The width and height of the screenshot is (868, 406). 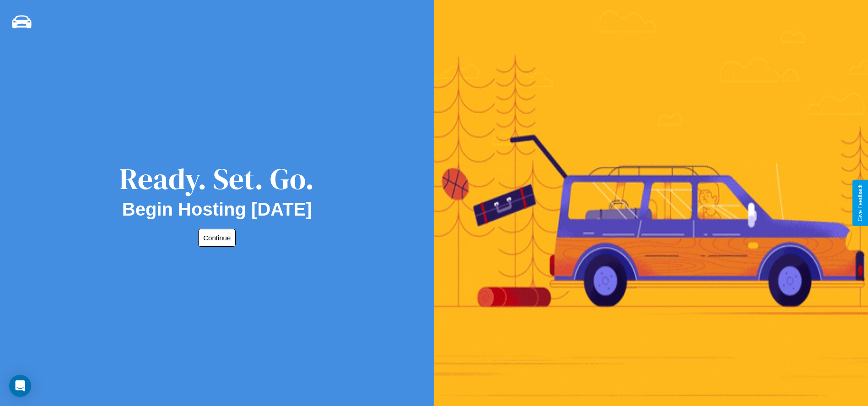 I want to click on div: Ready. Set. Go., so click(x=217, y=179).